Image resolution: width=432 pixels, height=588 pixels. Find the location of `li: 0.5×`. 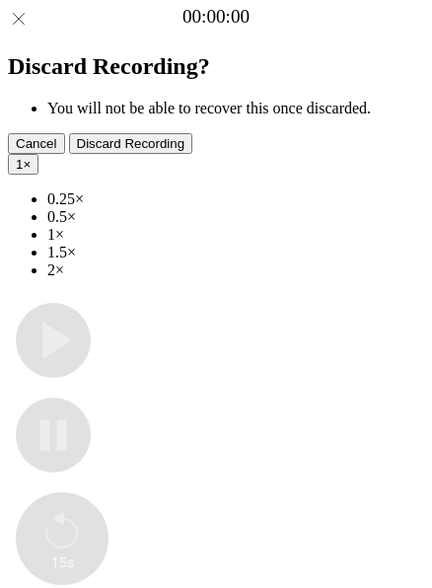

li: 0.5× is located at coordinates (236, 217).